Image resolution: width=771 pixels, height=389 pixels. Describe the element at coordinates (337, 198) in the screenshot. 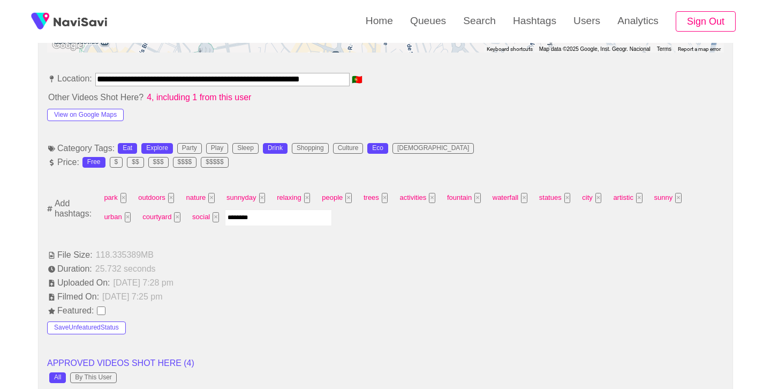

I see `span: people` at that location.